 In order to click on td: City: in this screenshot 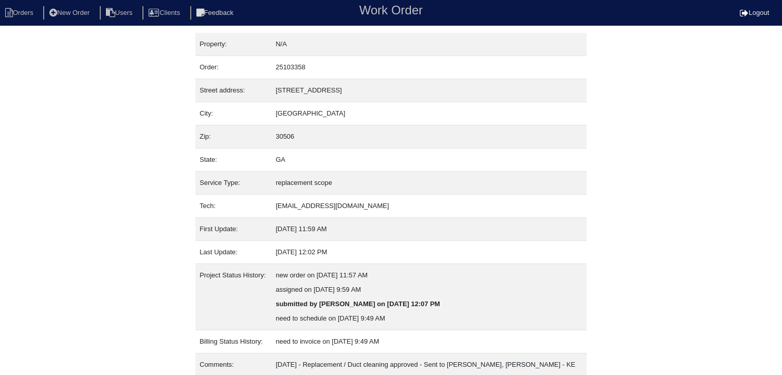, I will do `click(233, 114)`.